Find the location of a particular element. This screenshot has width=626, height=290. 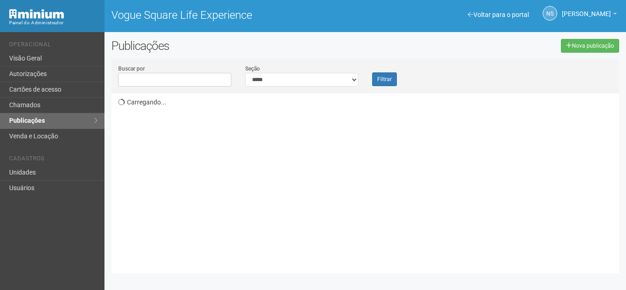

label: Buscar por is located at coordinates (132, 69).